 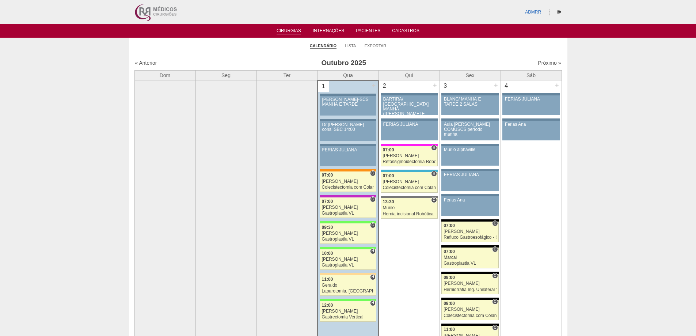 What do you see at coordinates (531, 130) in the screenshot?
I see `a: Ferias Ana` at bounding box center [531, 130].